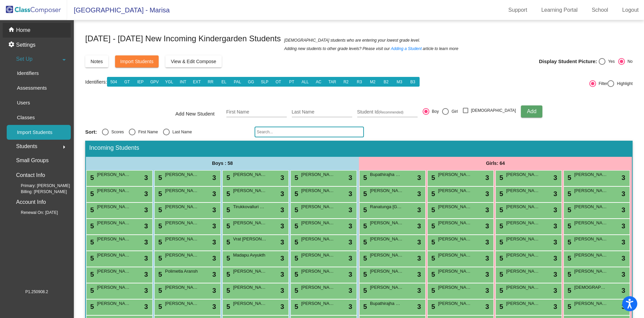 The height and width of the screenshot is (318, 644). What do you see at coordinates (23, 103) in the screenshot?
I see `p: Users` at bounding box center [23, 103].